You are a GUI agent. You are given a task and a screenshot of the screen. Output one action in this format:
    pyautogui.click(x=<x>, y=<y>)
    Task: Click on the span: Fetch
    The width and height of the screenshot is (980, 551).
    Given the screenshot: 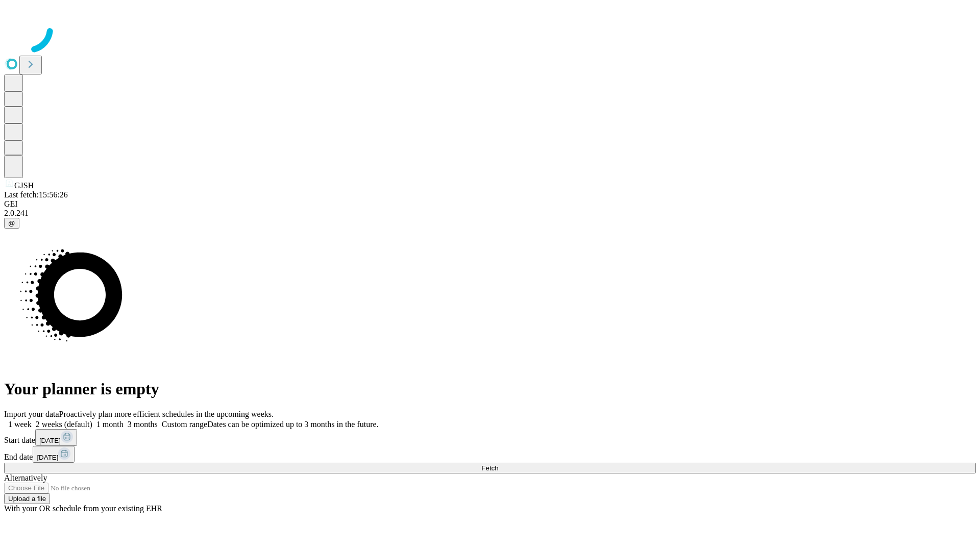 What is the action you would take?
    pyautogui.click(x=489, y=468)
    